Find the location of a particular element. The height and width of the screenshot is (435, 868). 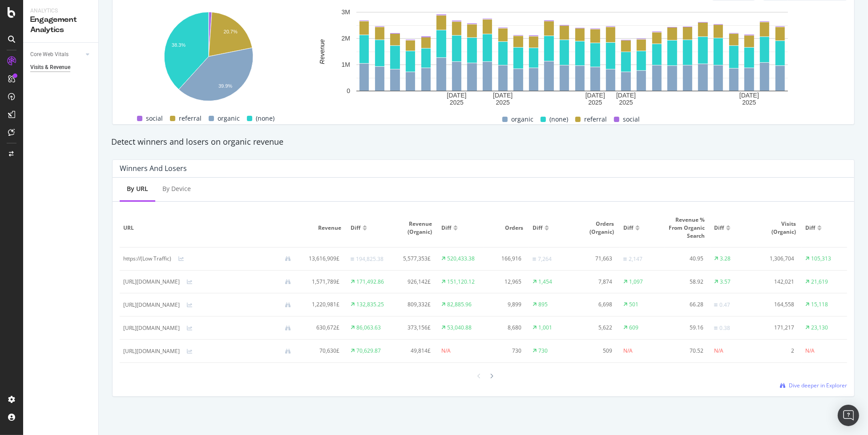

text: 2M is located at coordinates (345, 38).